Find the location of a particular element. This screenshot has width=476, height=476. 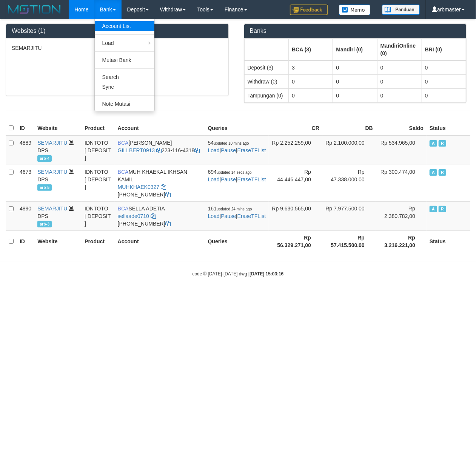

td: Rp 9.630.565,00 is located at coordinates (296, 216).